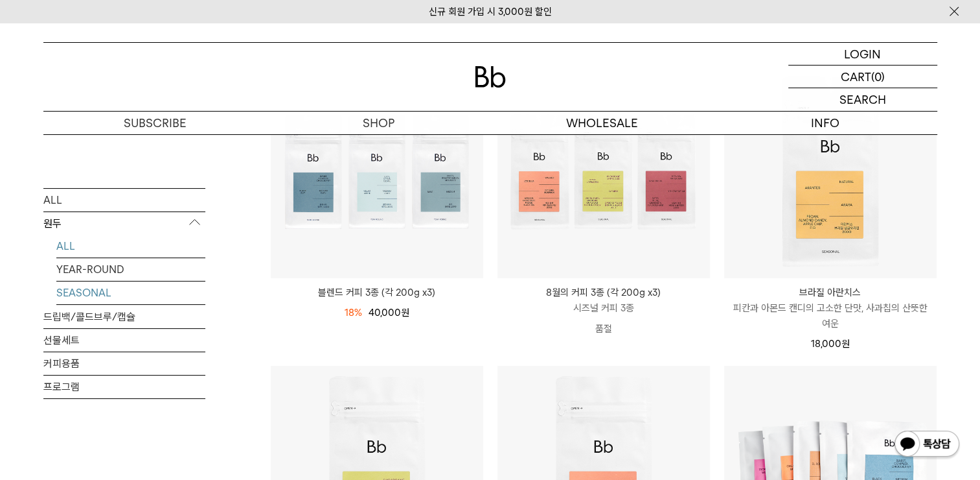 Image resolution: width=980 pixels, height=480 pixels. What do you see at coordinates (125, 363) in the screenshot?
I see `a: 커피용품` at bounding box center [125, 363].